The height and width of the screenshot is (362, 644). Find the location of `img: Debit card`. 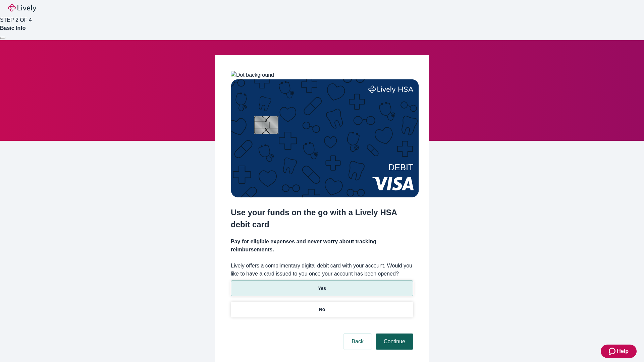

img: Debit card is located at coordinates (325, 138).